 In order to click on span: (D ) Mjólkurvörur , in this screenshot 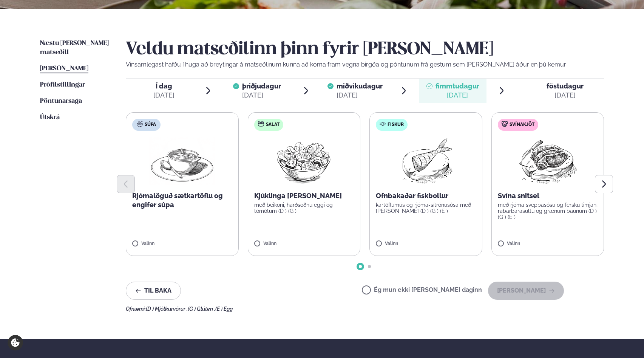, I will do `click(166, 308)`.